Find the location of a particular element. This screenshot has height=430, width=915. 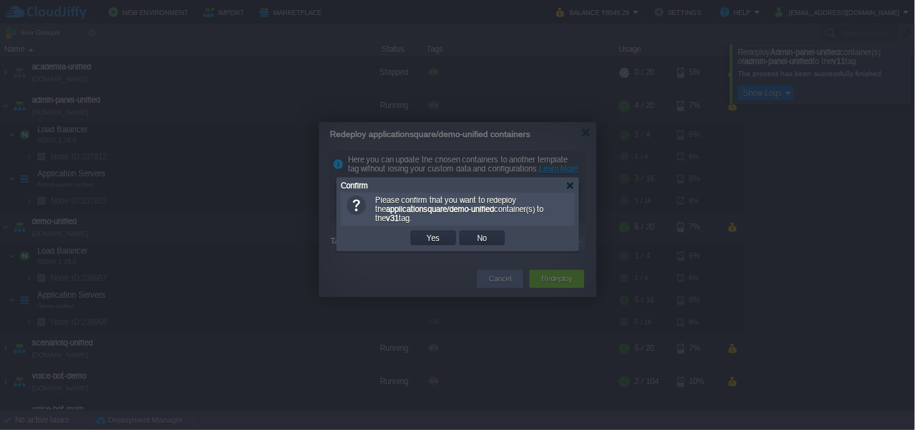

span: Please confirm that you want to redeploy the container(s) to the tag. is located at coordinates (460, 209).